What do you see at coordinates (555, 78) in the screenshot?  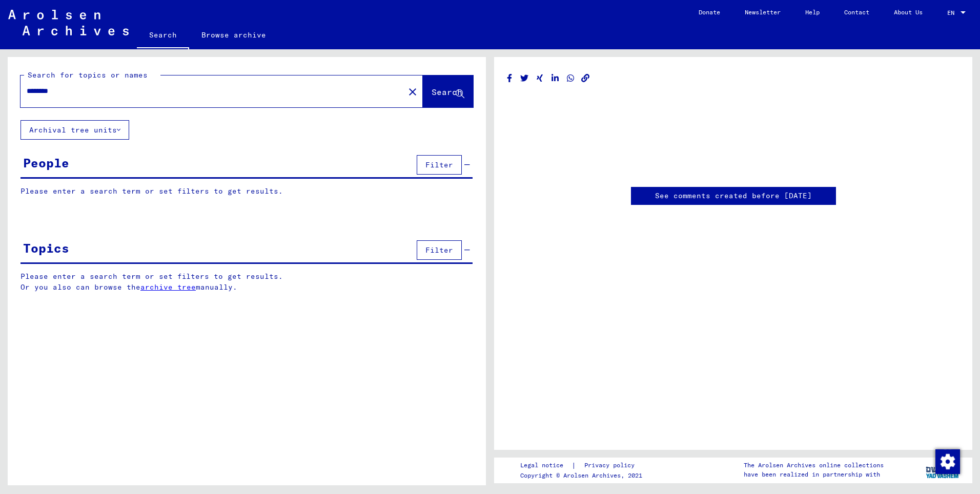 I see `button: Share on LinkedIn` at bounding box center [555, 78].